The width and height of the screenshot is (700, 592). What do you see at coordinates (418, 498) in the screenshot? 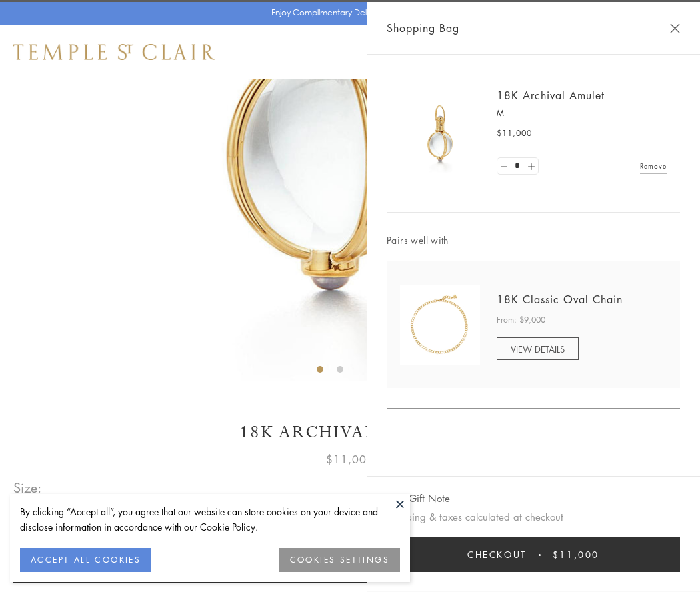
I see `button: Add Gift Note` at bounding box center [418, 498].